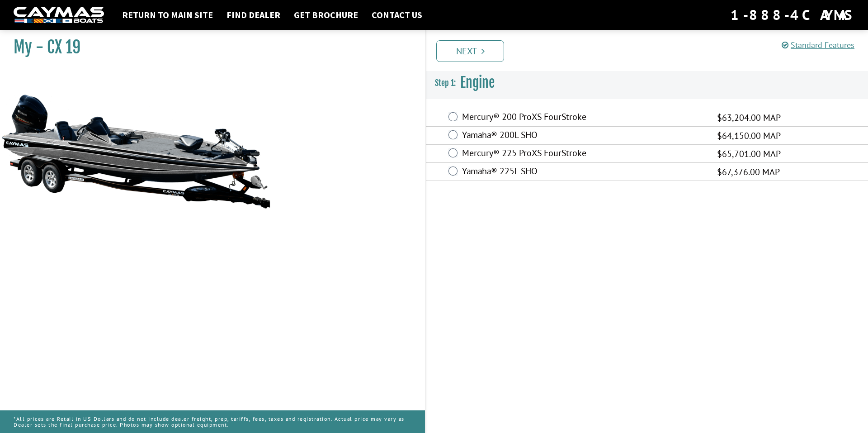 This screenshot has width=868, height=433. I want to click on label: Yamaha® 200L SHO, so click(584, 136).